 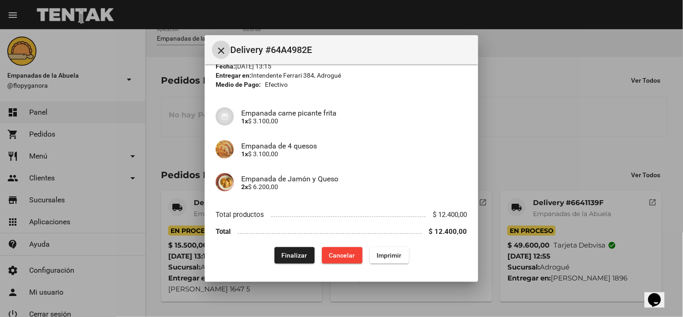 I want to click on img: 72c15bfb-ac41-4ae4-a4f2-82349035ab42.jpg, so click(x=225, y=182).